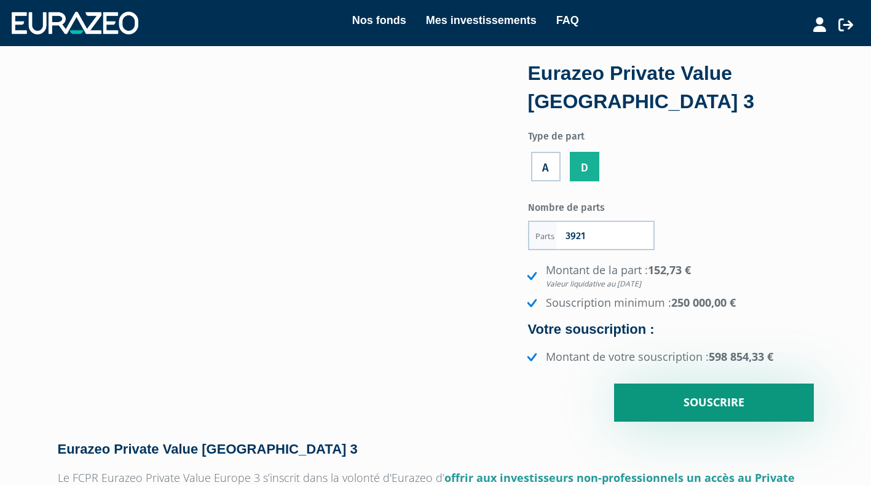  What do you see at coordinates (669, 357) in the screenshot?
I see `li: Montant de votre souscription :` at bounding box center [669, 357].